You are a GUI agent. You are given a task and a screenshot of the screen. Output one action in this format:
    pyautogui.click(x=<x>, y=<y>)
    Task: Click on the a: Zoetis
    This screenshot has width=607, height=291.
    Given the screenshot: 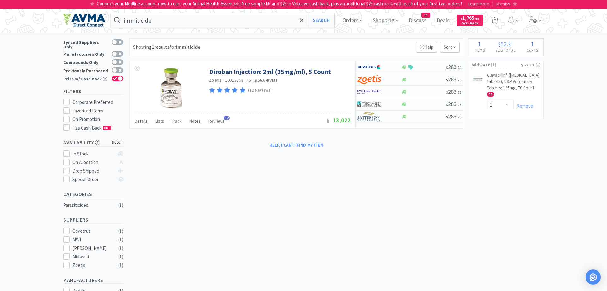 What is the action you would take?
    pyautogui.click(x=215, y=80)
    